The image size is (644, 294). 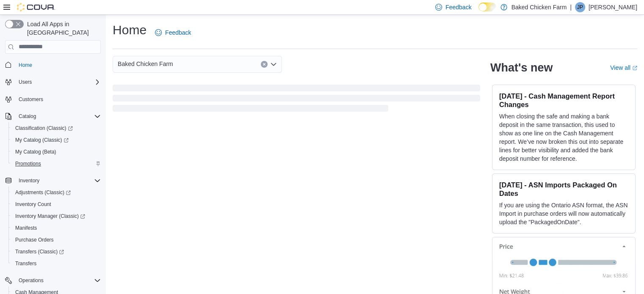 What do you see at coordinates (623, 68) in the screenshot?
I see `a: View allExternal link` at bounding box center [623, 68].